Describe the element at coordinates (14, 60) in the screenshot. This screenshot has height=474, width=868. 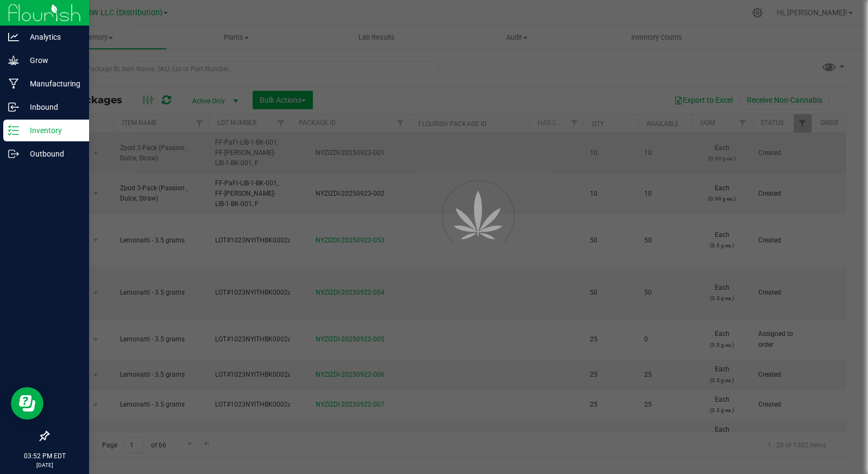
I see `inline-svg: Grow` at that location.